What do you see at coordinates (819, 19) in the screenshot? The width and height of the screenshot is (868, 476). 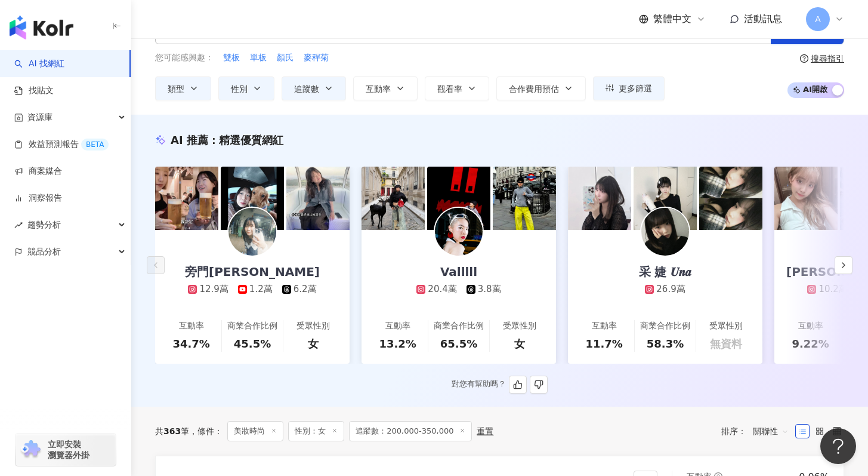 I see `span: A` at bounding box center [819, 19].